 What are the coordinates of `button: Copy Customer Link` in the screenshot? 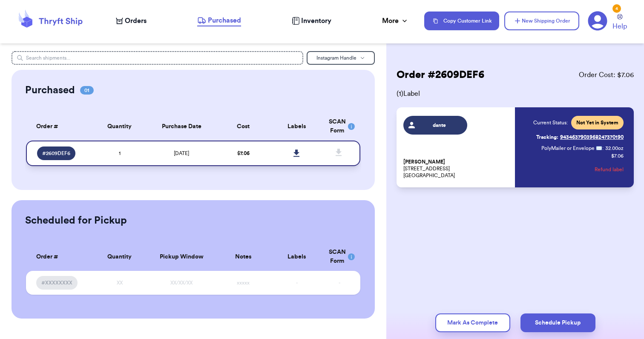 It's located at (462, 21).